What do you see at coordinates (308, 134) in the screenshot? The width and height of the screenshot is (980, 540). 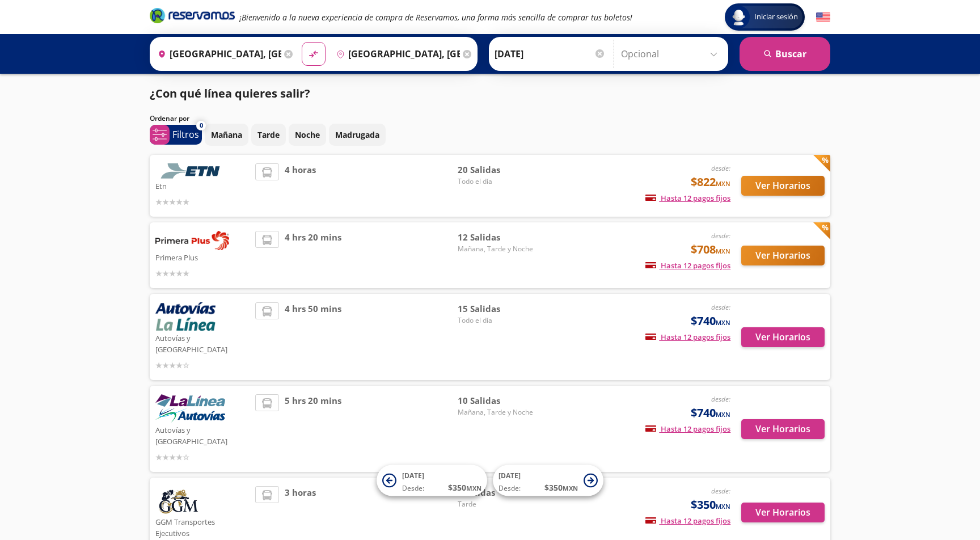 I see `p: Noche` at bounding box center [308, 134].